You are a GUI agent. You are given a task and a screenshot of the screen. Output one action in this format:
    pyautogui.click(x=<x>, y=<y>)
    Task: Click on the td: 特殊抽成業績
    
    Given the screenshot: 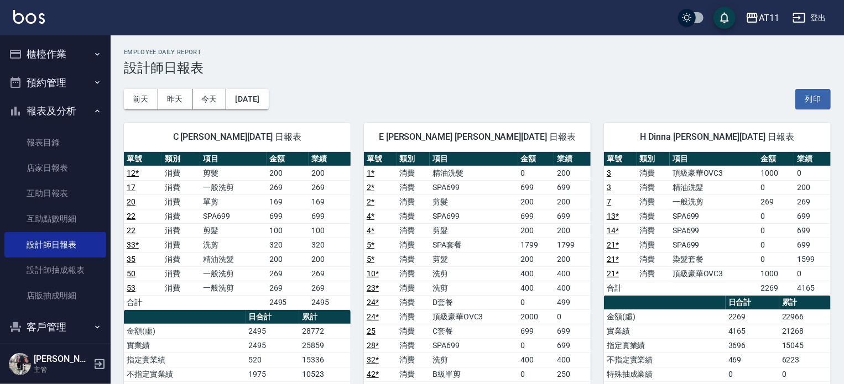 What is the action you would take?
    pyautogui.click(x=665, y=374)
    